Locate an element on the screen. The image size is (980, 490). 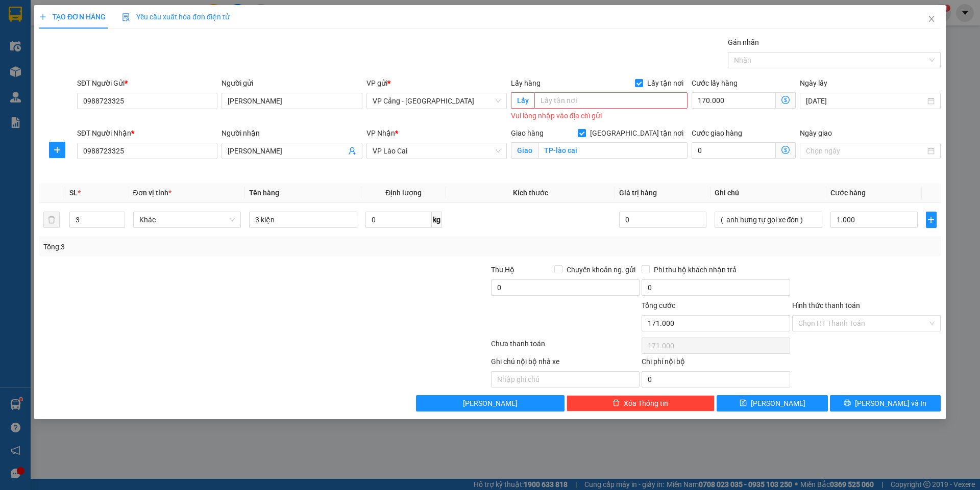
img: icon is located at coordinates (126, 17).